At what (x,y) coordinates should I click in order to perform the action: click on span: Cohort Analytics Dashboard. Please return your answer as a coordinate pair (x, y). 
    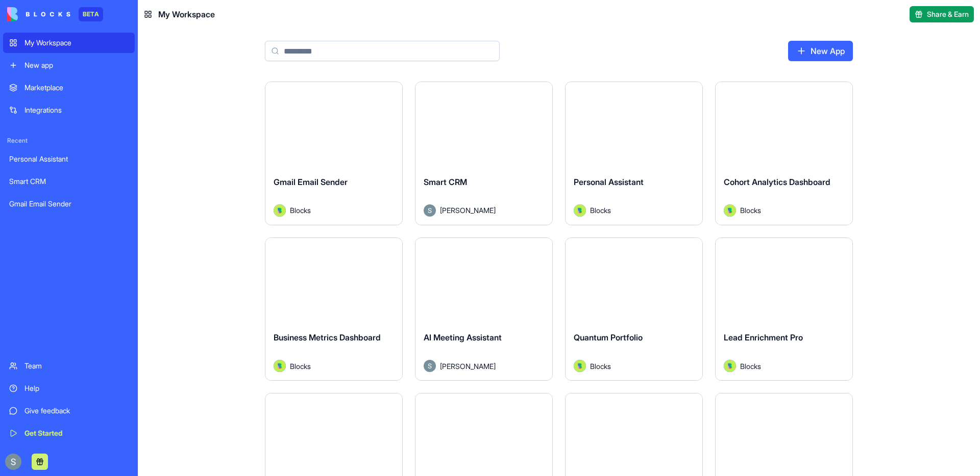
    Looking at the image, I should click on (777, 182).